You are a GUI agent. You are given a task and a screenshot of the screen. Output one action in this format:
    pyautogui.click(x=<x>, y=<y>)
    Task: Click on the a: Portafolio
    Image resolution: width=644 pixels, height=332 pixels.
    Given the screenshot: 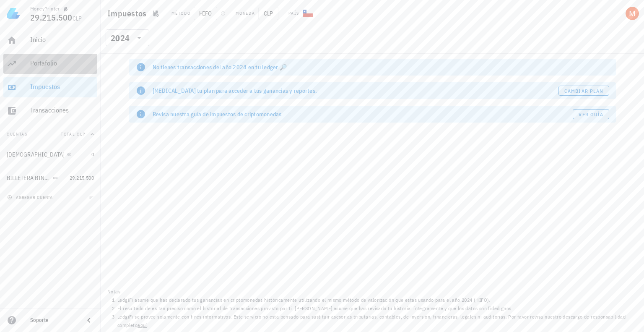 What is the action you would take?
    pyautogui.click(x=50, y=64)
    